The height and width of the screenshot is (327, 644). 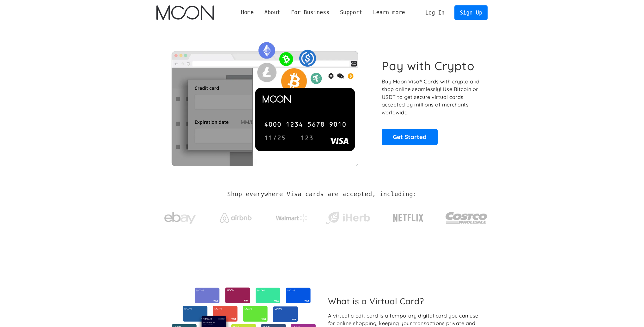 I want to click on p: Buy Moon Visa® Cards with crypto and shop online seamlessly! Use Bitcoin or USDT to get secure vi..., so click(x=431, y=97).